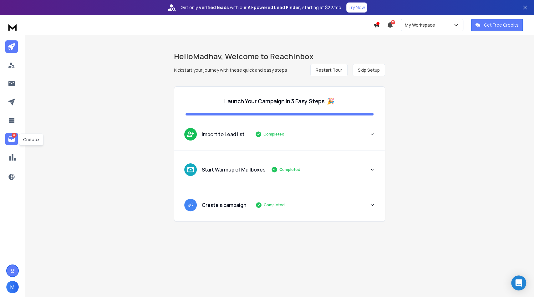 The width and height of the screenshot is (534, 297). I want to click on strong: verified leads, so click(214, 8).